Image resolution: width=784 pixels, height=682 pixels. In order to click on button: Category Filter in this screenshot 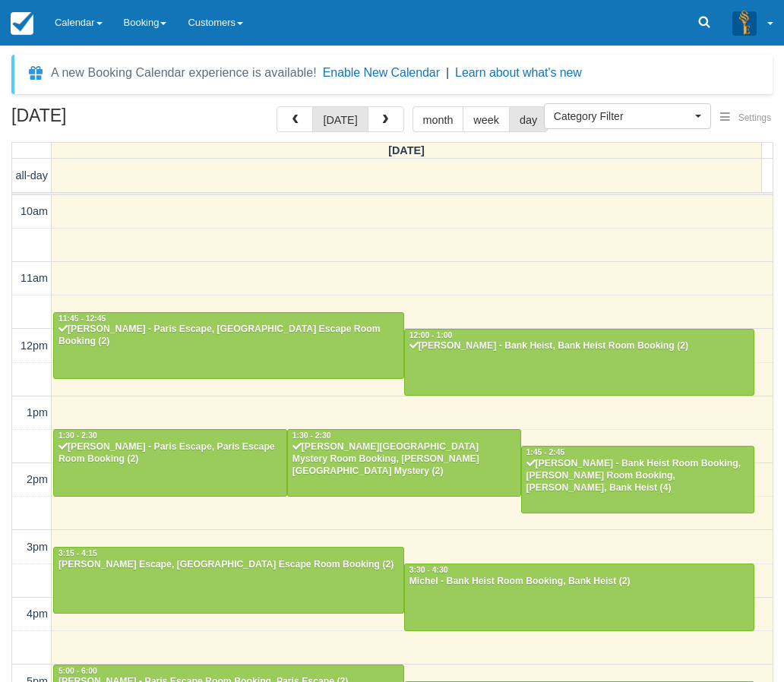, I will do `click(628, 117)`.